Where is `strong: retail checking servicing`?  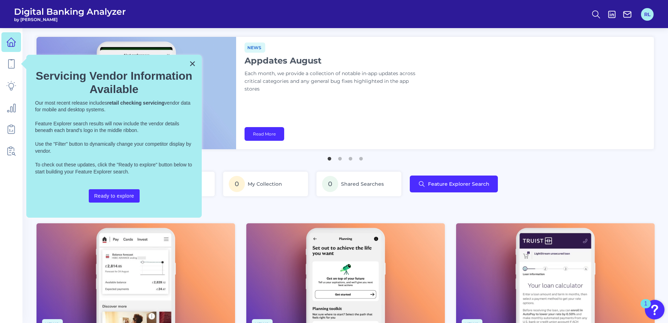 strong: retail checking servicing is located at coordinates (135, 103).